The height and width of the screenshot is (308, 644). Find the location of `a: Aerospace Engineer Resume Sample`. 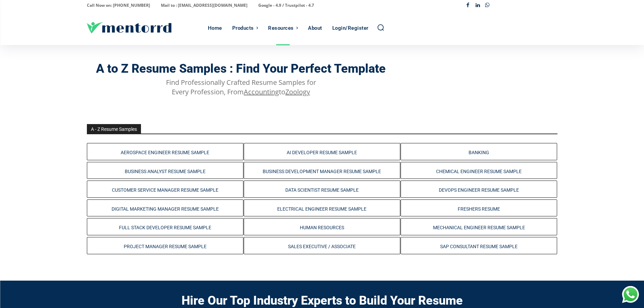

a: Aerospace Engineer Resume Sample is located at coordinates (165, 152).